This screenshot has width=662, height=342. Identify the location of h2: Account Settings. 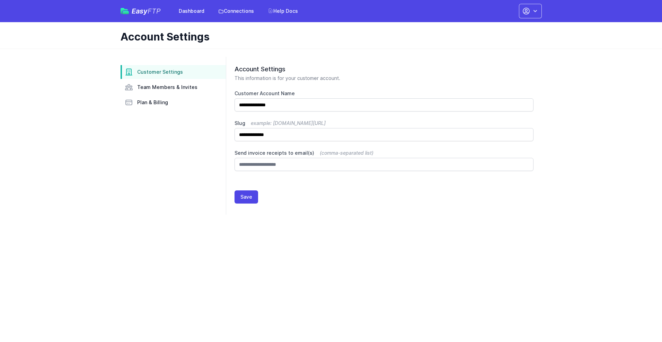
(384, 69).